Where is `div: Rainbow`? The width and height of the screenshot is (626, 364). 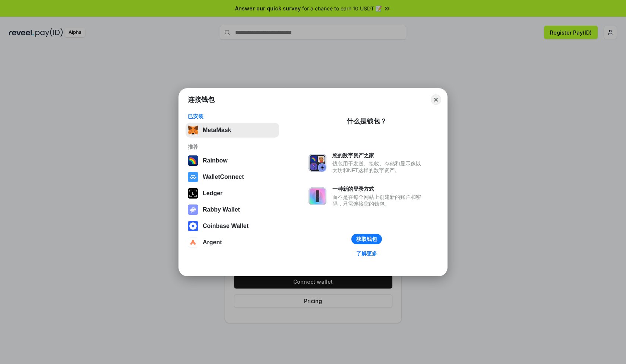
div: Rainbow is located at coordinates (215, 161).